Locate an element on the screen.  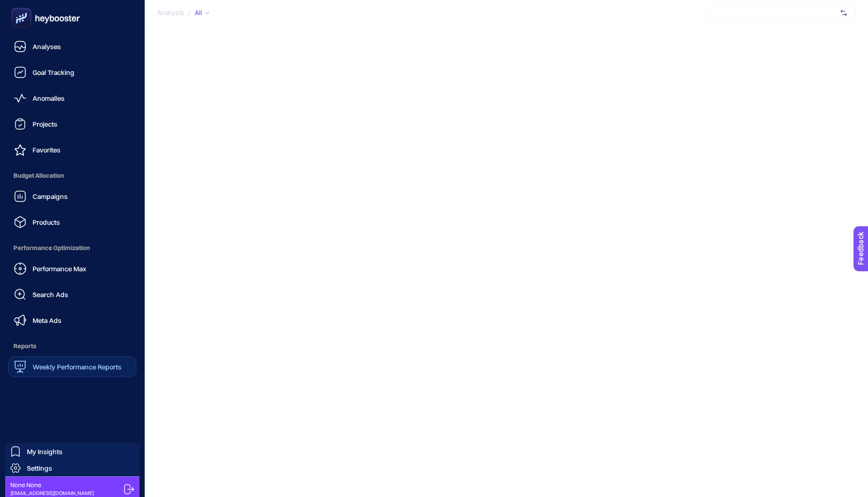
span: Search Ads is located at coordinates (50, 295).